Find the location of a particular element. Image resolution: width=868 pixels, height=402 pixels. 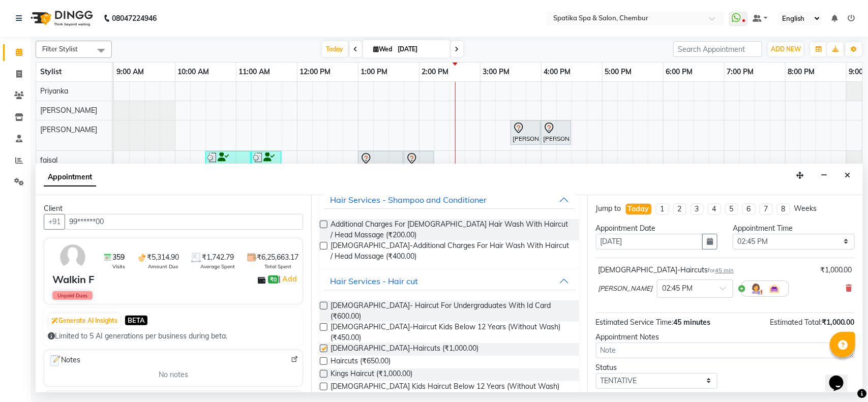

div: Today is located at coordinates (639, 209).